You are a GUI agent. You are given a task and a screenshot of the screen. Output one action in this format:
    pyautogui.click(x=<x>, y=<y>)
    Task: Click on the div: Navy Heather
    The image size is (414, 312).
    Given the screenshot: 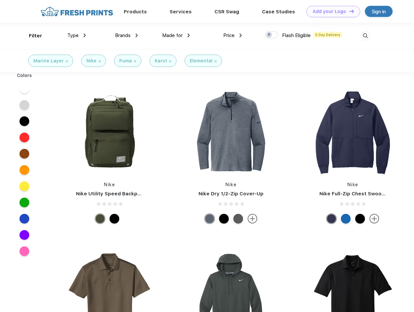 What is the action you would take?
    pyautogui.click(x=209, y=218)
    